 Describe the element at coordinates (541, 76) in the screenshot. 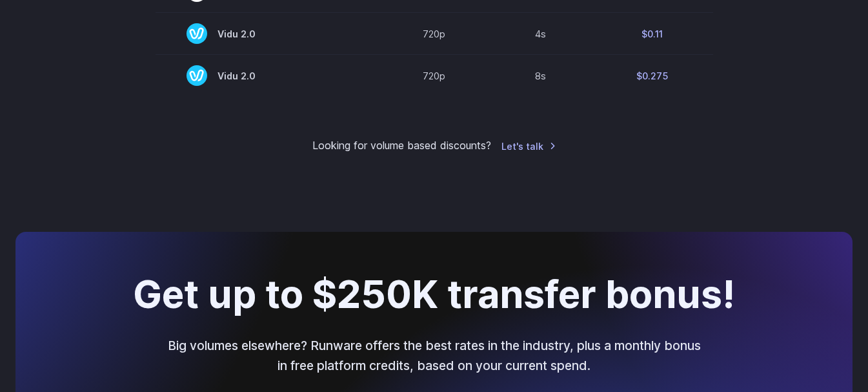

I see `td: 8s` at that location.